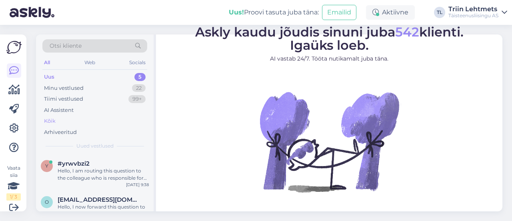 The width and height of the screenshot is (512, 221). I want to click on div: Uus, so click(49, 77).